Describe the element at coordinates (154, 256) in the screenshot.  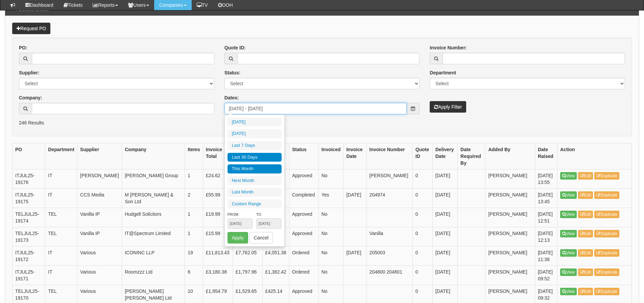
I see `td: ICONINC LLP` at that location.